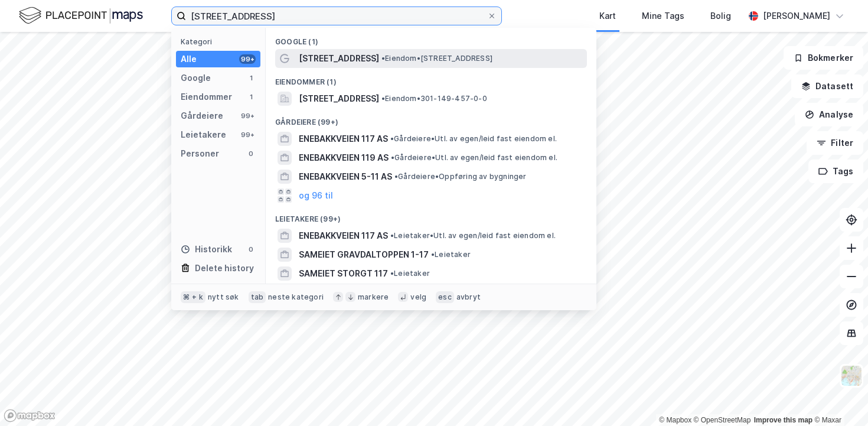 Image resolution: width=868 pixels, height=426 pixels. Describe the element at coordinates (784, 420) in the screenshot. I see `a: Improve this map` at that location.